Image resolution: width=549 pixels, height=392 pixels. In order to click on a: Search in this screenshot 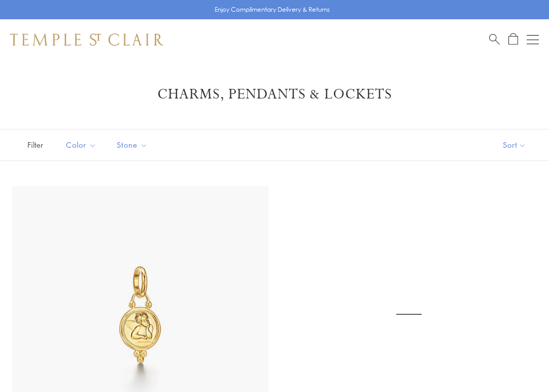, I will do `click(494, 39)`.